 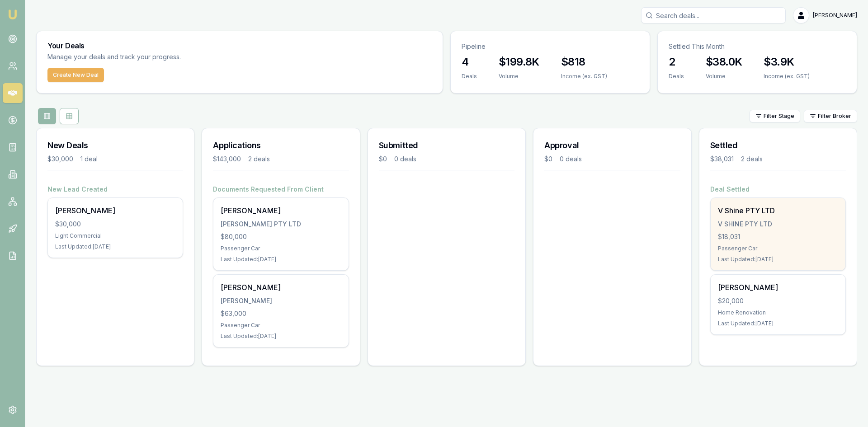 What do you see at coordinates (281, 314) in the screenshot?
I see `div: $63,000` at bounding box center [281, 314].